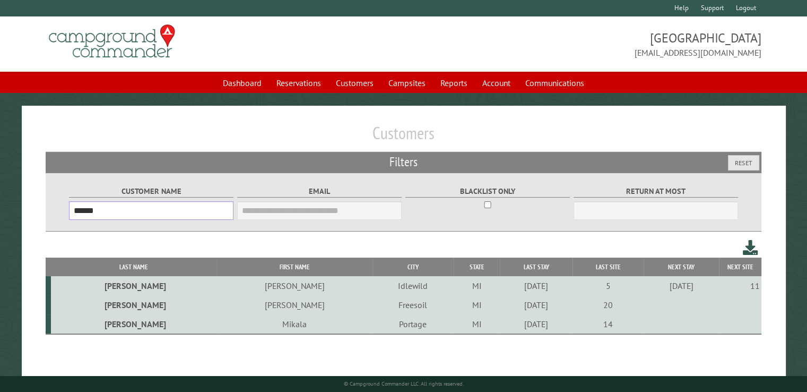  Describe the element at coordinates (744, 162) in the screenshot. I see `button: Reset` at that location.